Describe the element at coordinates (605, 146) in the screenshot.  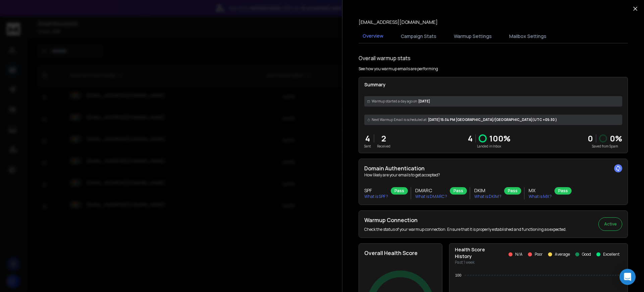
I see `p: Saved from Spam` at that location.